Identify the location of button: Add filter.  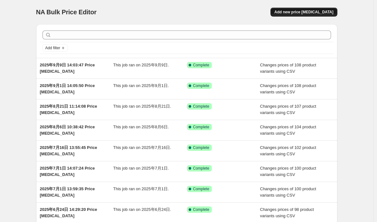
(55, 48).